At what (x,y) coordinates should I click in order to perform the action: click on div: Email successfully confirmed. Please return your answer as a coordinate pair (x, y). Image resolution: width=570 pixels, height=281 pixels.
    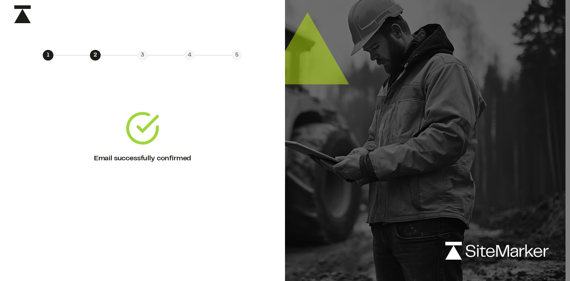
    Looking at the image, I should click on (142, 158).